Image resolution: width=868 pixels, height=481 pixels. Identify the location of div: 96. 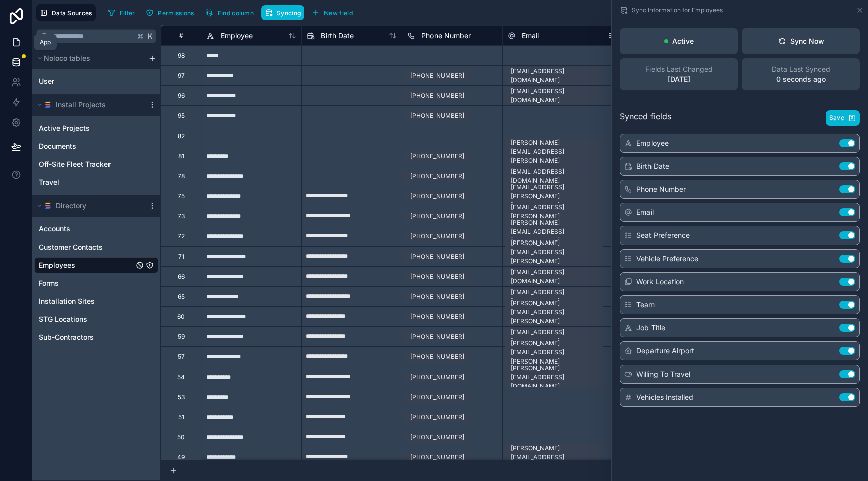
(181, 96).